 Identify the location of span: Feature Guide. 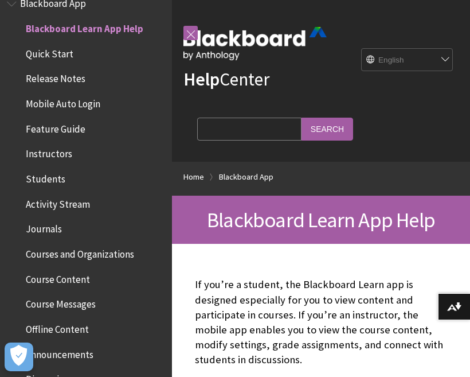
(56, 127).